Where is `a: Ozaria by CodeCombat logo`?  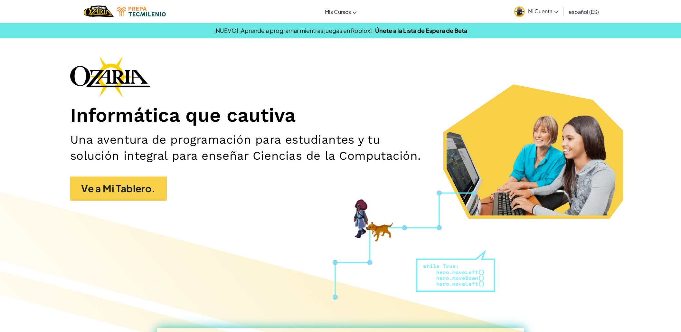
a: Ozaria by CodeCombat logo is located at coordinates (99, 11).